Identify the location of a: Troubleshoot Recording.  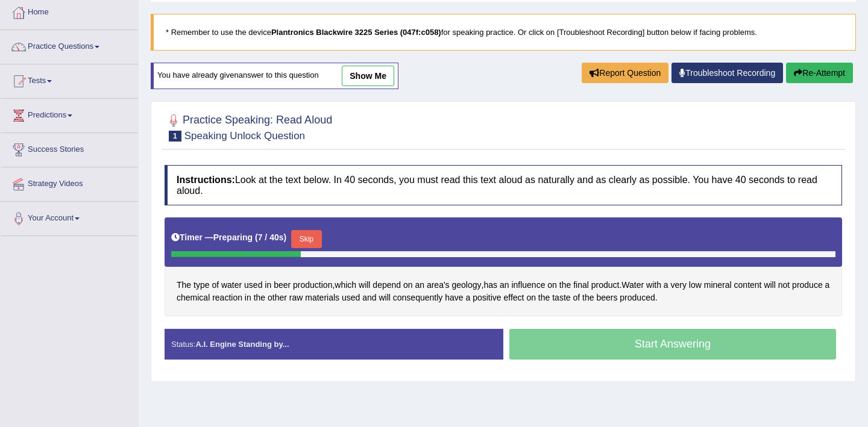
(727, 73).